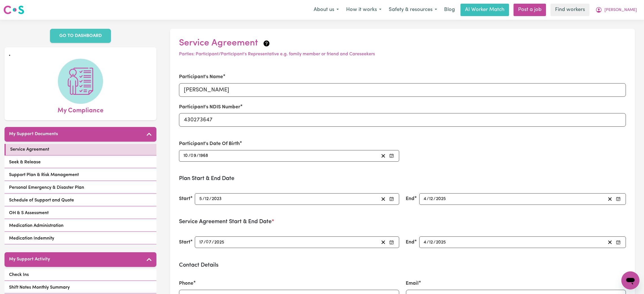 The image size is (644, 294). Describe the element at coordinates (29, 259) in the screenshot. I see `h5: My Support Activity` at that location.